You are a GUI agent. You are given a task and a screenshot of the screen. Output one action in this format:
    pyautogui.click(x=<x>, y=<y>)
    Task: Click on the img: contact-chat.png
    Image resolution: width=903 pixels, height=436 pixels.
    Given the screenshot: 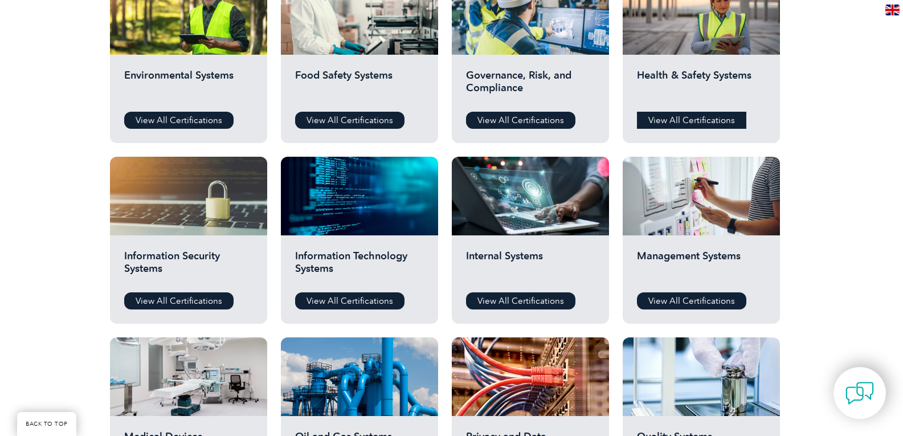 What is the action you would take?
    pyautogui.click(x=859, y=393)
    